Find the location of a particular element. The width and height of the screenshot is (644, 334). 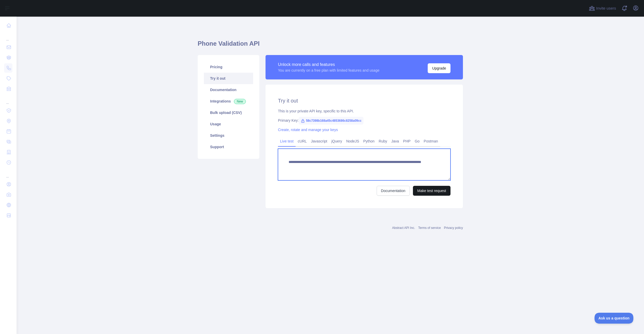

div: You are currently on a free plan with limited features and usage is located at coordinates (329, 71).